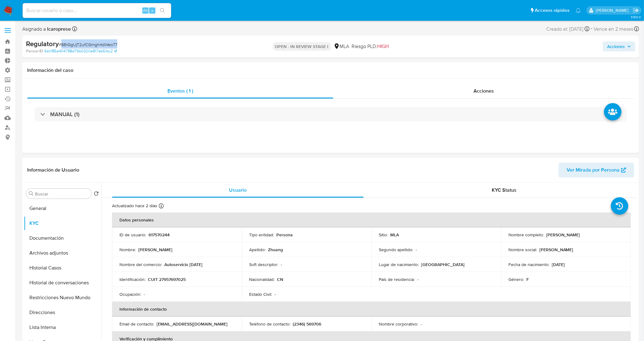  What do you see at coordinates (341, 46) in the screenshot?
I see `div: MLA` at bounding box center [341, 46].